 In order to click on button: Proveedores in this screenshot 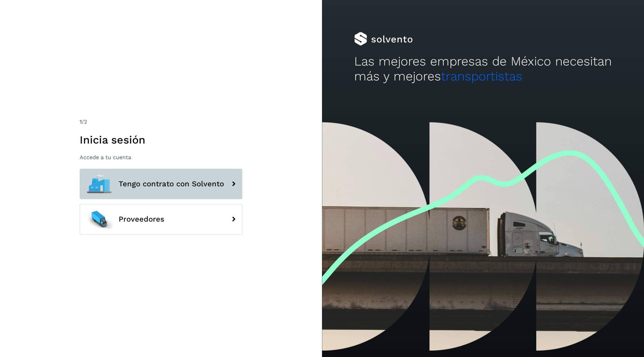, I will do `click(161, 219)`.